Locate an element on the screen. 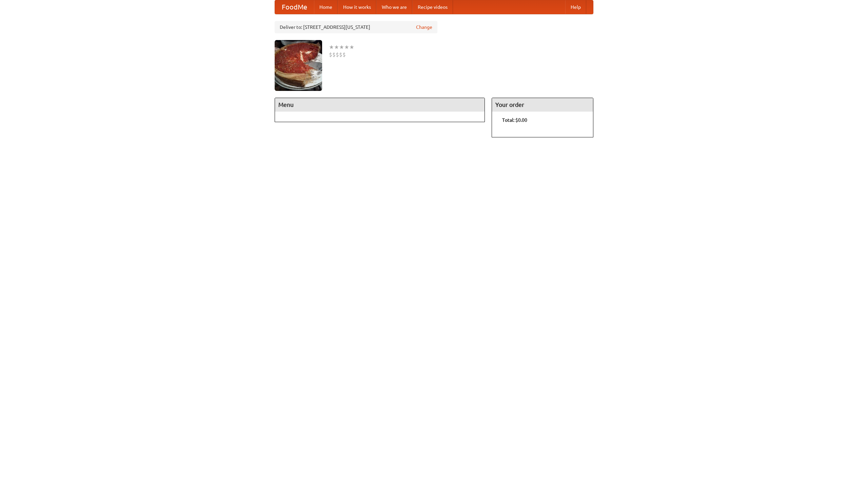  img: angular.jpg is located at coordinates (298, 65).